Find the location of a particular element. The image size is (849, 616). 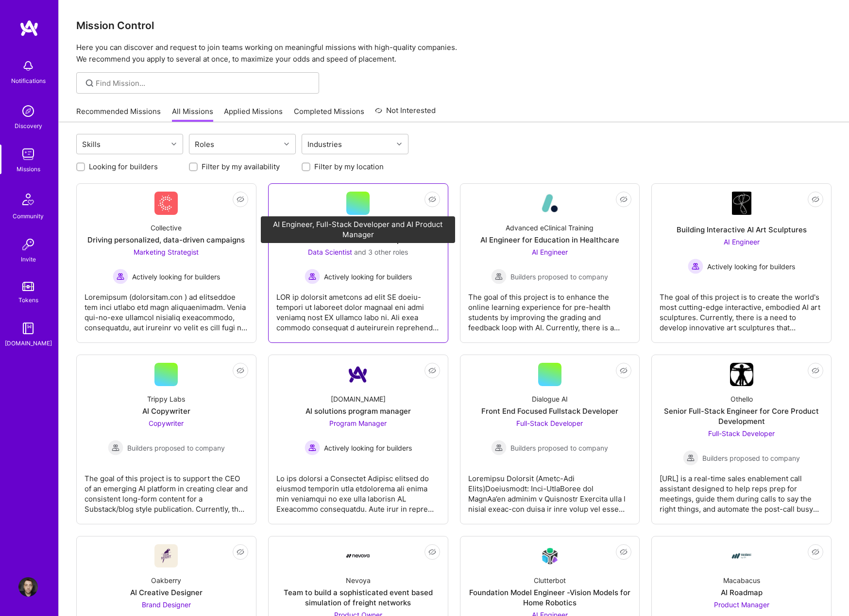

a: Completed Missions is located at coordinates (329, 114).